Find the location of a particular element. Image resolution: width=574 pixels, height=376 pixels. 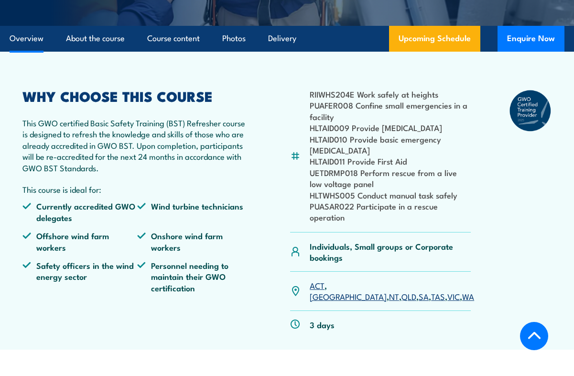

a: Overview is located at coordinates (26, 38).